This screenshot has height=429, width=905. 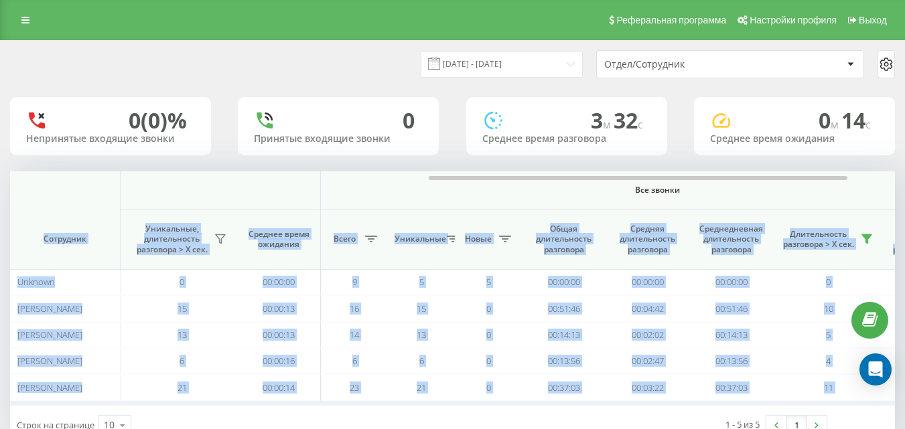 I want to click on span: Уникальные, so click(x=418, y=239).